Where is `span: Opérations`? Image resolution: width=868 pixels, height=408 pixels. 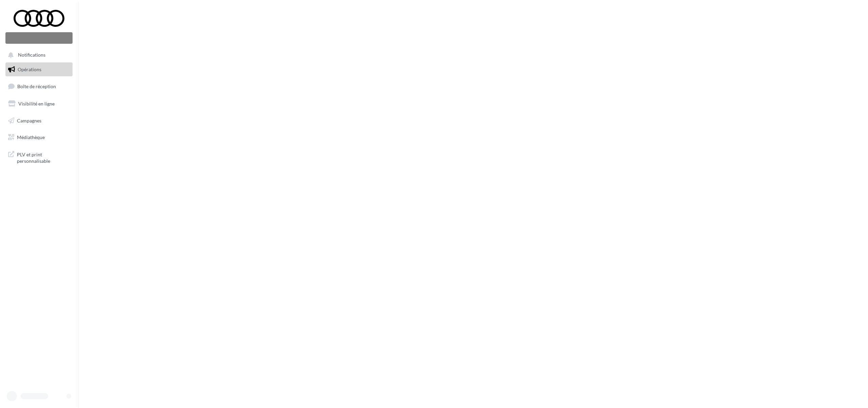
span: Opérations is located at coordinates (30, 69).